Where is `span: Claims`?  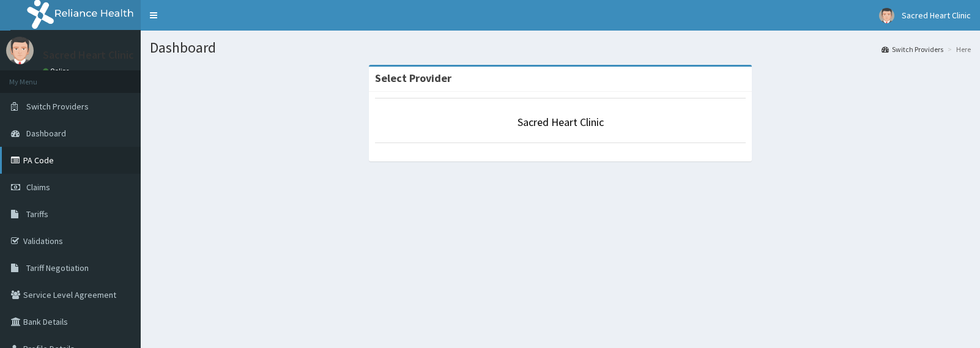 span: Claims is located at coordinates (38, 187).